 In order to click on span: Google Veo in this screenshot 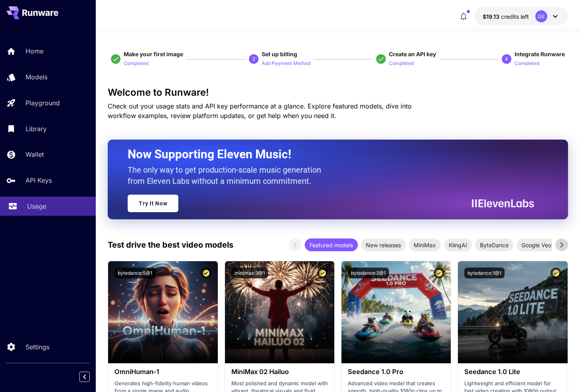, I will do `click(536, 245)`.